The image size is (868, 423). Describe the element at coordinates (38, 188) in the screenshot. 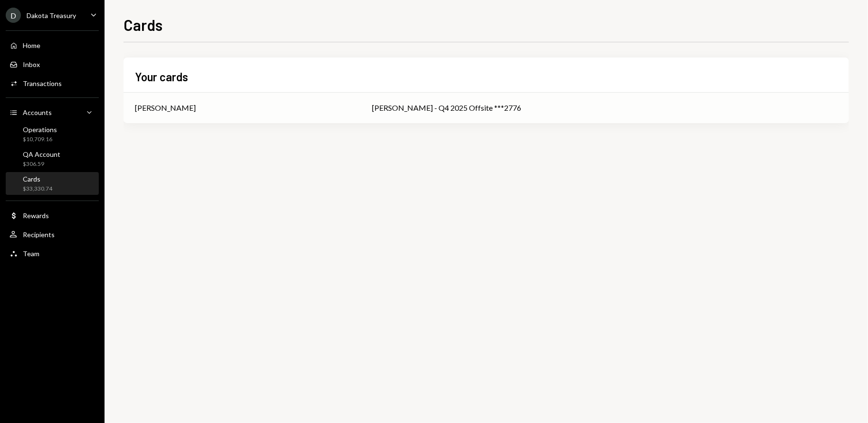

I see `div: $33,330.74` at that location.